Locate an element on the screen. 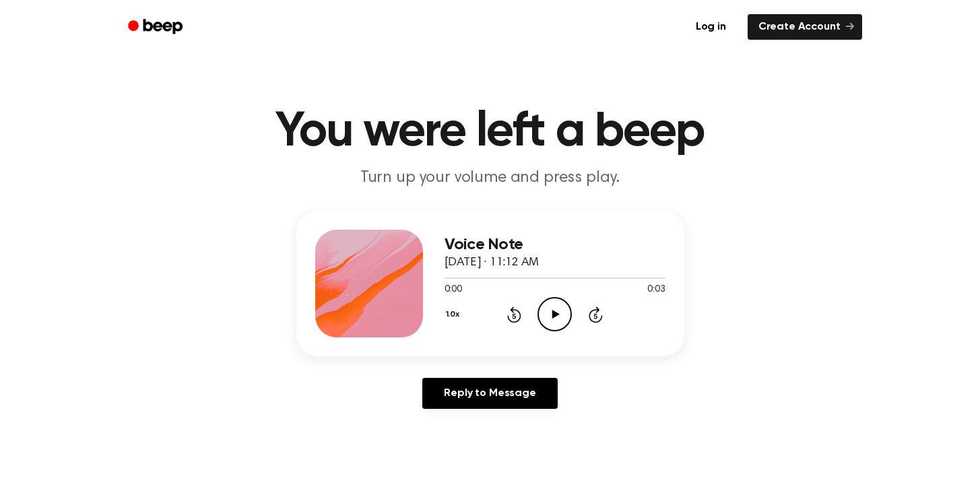 The width and height of the screenshot is (980, 489). button: 1.0x is located at coordinates (454, 314).